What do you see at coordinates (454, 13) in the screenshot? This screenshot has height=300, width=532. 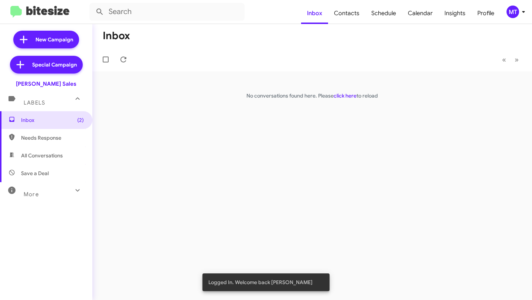 I see `a: Insights` at bounding box center [454, 13].